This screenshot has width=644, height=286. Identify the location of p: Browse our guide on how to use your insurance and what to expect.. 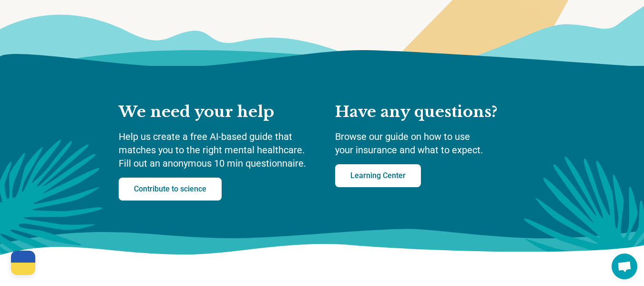
(431, 143).